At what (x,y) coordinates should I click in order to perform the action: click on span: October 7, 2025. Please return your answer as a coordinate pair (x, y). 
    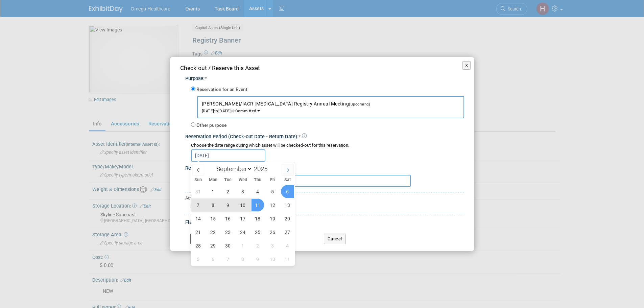
    Looking at the image, I should click on (228, 259).